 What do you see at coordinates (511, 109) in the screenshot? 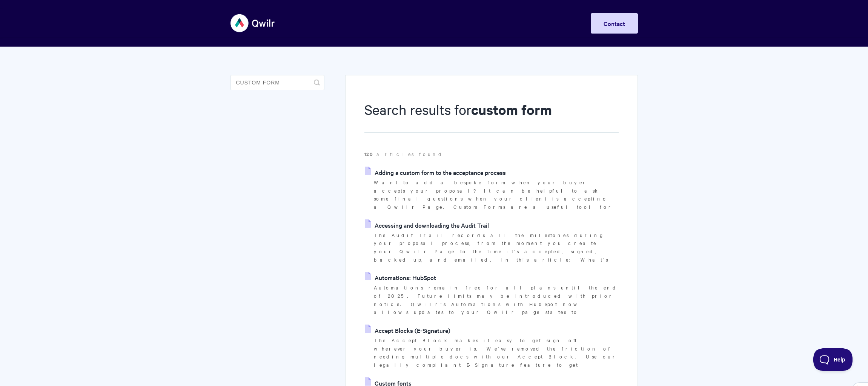
I see `strong: custom form` at bounding box center [511, 109].